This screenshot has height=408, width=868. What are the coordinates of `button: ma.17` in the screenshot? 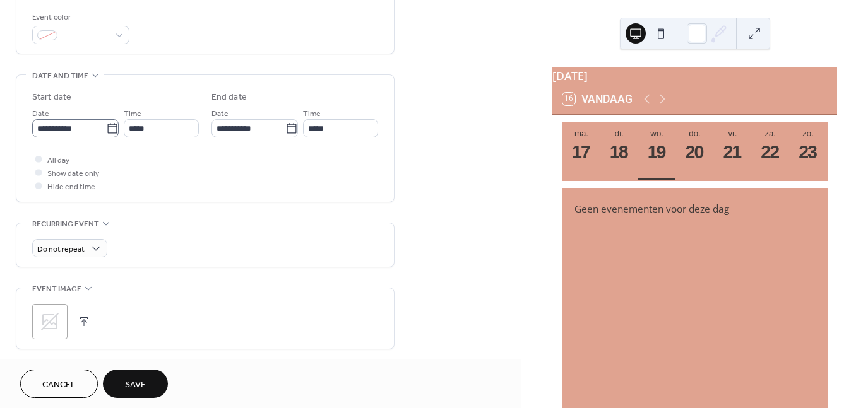 It's located at (581, 152).